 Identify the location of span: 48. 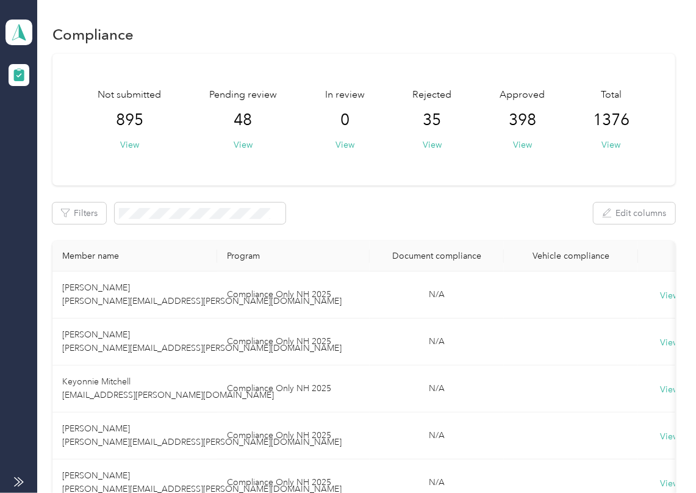
(243, 120).